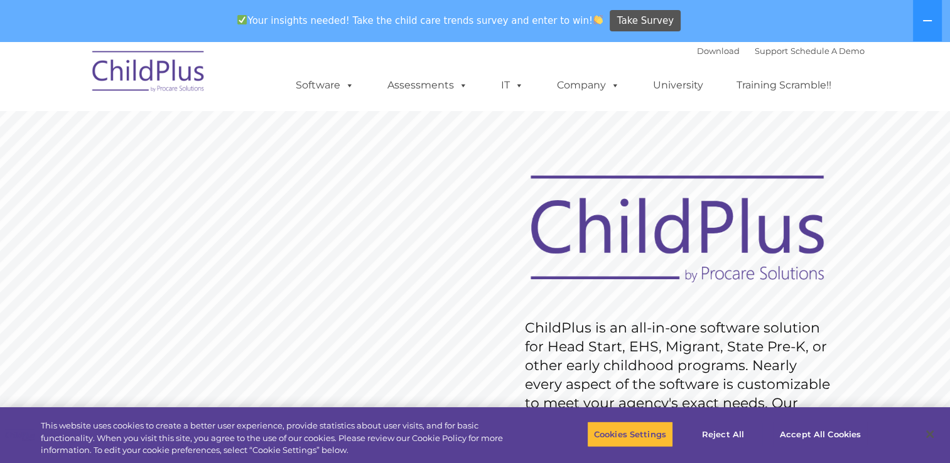 This screenshot has width=950, height=463. Describe the element at coordinates (723, 434) in the screenshot. I see `button: Reject All` at that location.